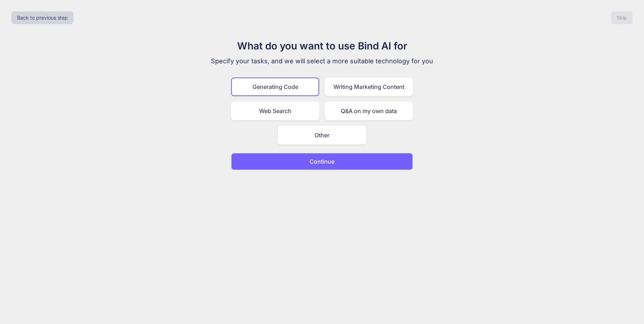 This screenshot has width=644, height=324. What do you see at coordinates (322, 46) in the screenshot?
I see `h1: What do you want to use Bind AI for` at bounding box center [322, 46].